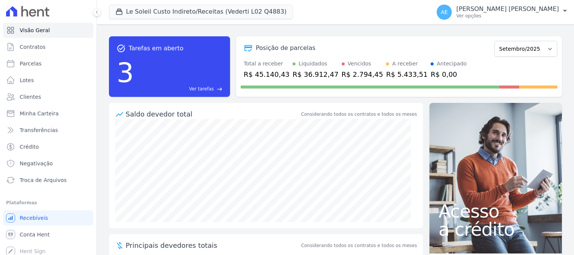  What do you see at coordinates (48, 114) in the screenshot?
I see `a: Minha Carteira` at bounding box center [48, 114].